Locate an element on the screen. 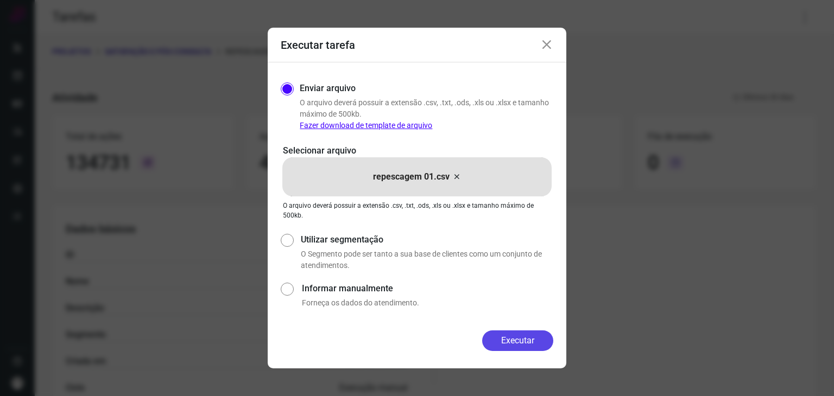  p: Selecionar arquivo is located at coordinates (417, 151).